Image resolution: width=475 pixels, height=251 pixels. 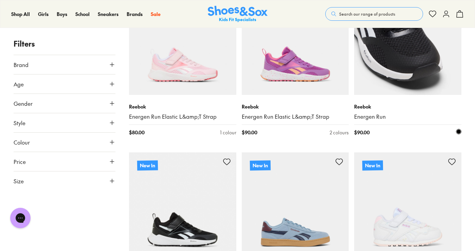 I want to click on span: Size, so click(x=19, y=181).